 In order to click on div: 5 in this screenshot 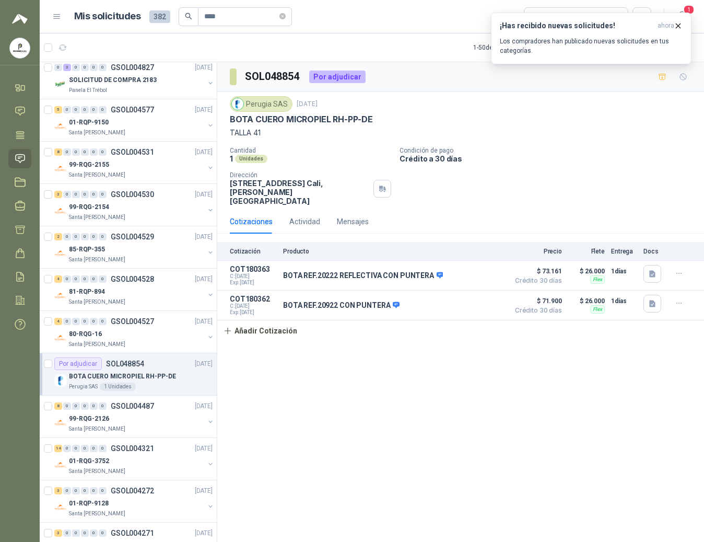, I will do `click(58, 110)`.